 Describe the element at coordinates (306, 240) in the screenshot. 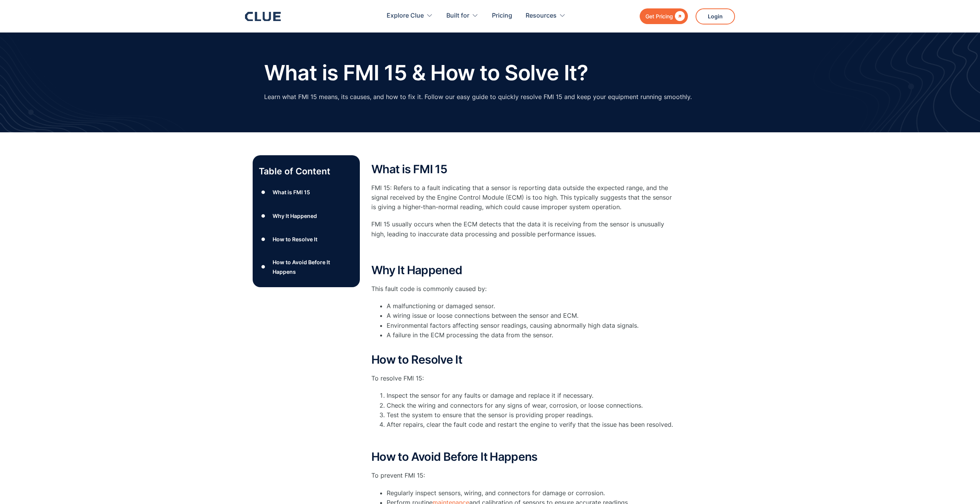

I see `a: ●How to Resolve It` at that location.